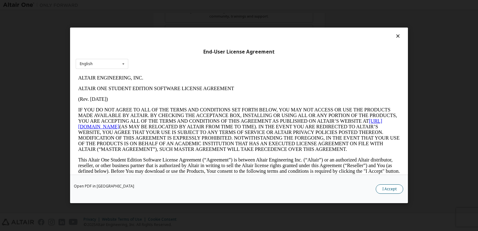 The image size is (478, 231). I want to click on div: End-User License Agreement, so click(239, 52).